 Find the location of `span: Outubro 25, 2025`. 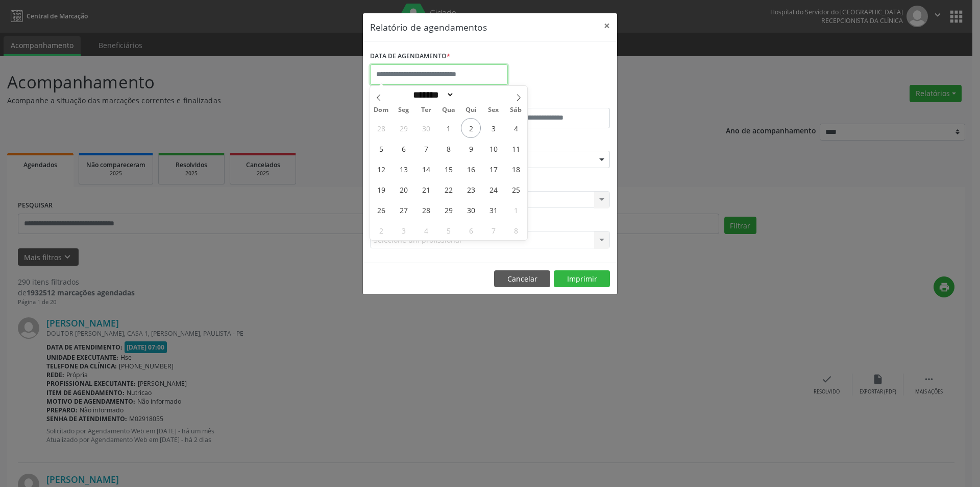

span: Outubro 25, 2025 is located at coordinates (516, 189).